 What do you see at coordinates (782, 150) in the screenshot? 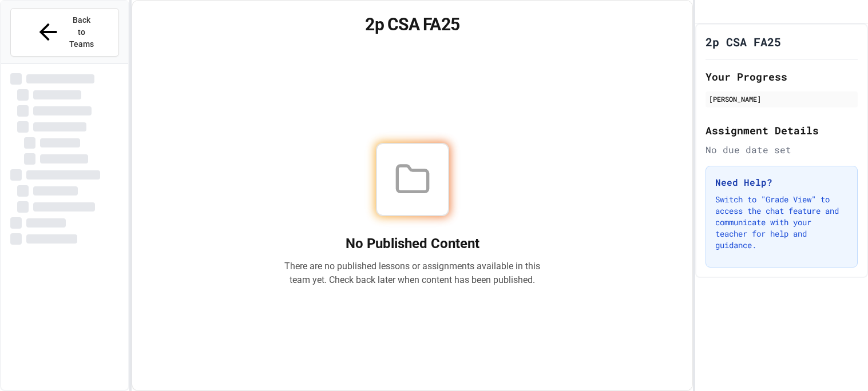
I see `div: No due date set` at bounding box center [782, 150].